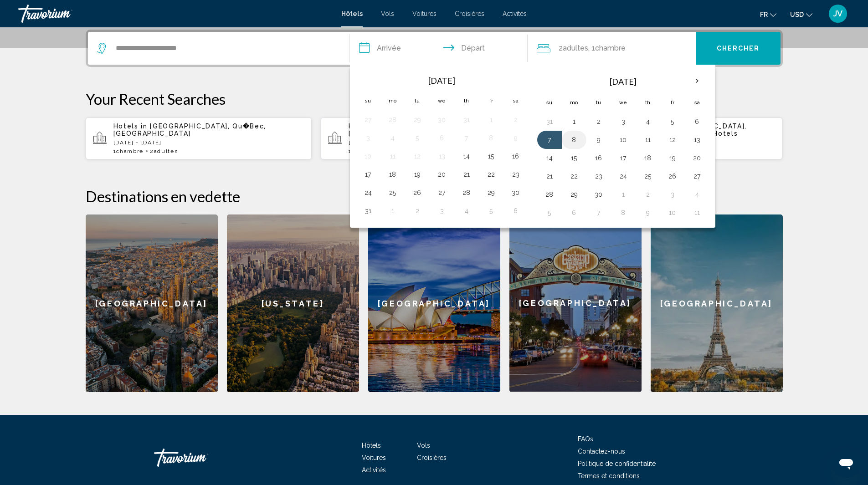 The width and height of the screenshot is (868, 485). Describe the element at coordinates (648, 158) in the screenshot. I see `button: Day 18` at that location.